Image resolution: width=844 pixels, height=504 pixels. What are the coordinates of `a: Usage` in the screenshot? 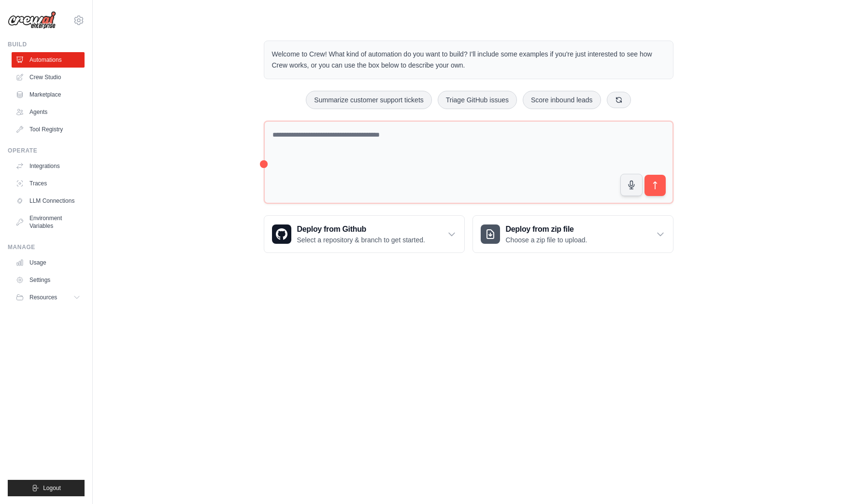 It's located at (48, 263).